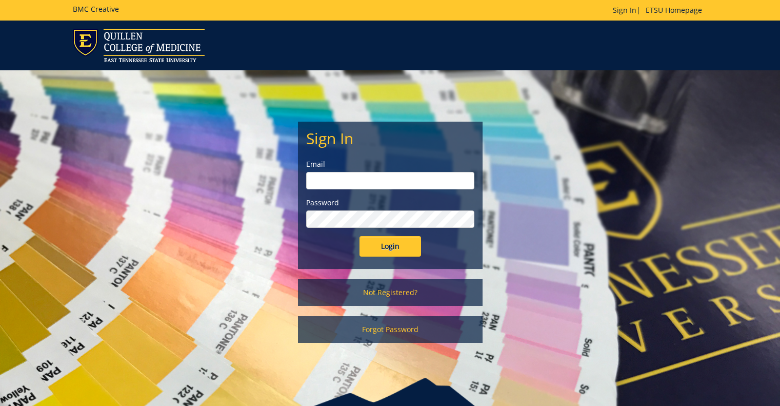 This screenshot has height=406, width=780. What do you see at coordinates (390, 203) in the screenshot?
I see `label: Password` at bounding box center [390, 203].